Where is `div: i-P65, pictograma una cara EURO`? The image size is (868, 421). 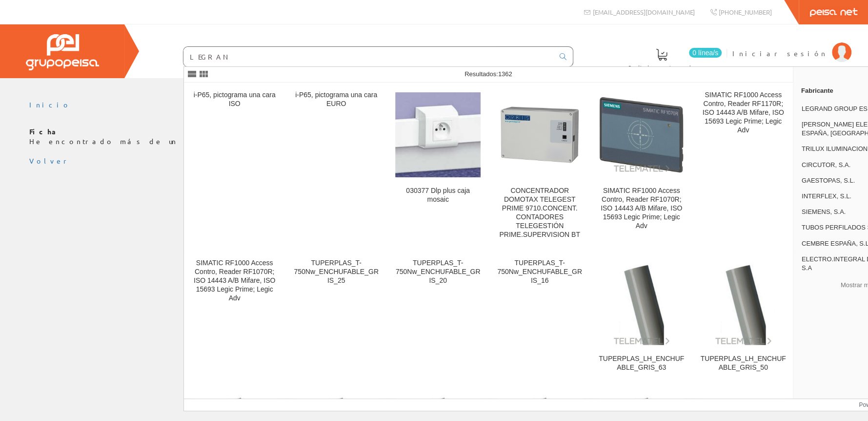
div: i-P65, pictograma una cara EURO is located at coordinates (336, 99).